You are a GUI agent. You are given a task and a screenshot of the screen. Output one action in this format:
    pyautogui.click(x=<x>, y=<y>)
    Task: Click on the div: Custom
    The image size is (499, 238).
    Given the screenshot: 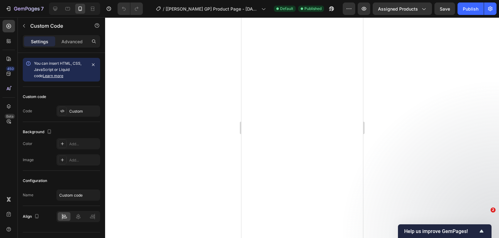 What is the action you would take?
    pyautogui.click(x=84, y=112)
    